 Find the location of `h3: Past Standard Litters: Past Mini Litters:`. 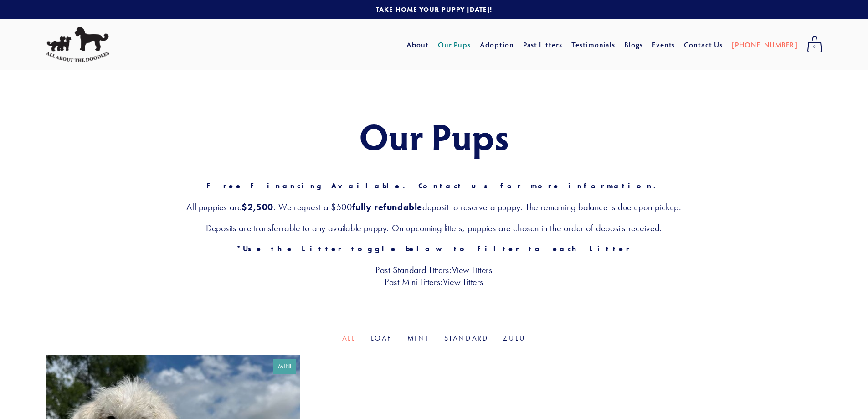

h3: Past Standard Litters: Past Mini Litters: is located at coordinates (434, 276).